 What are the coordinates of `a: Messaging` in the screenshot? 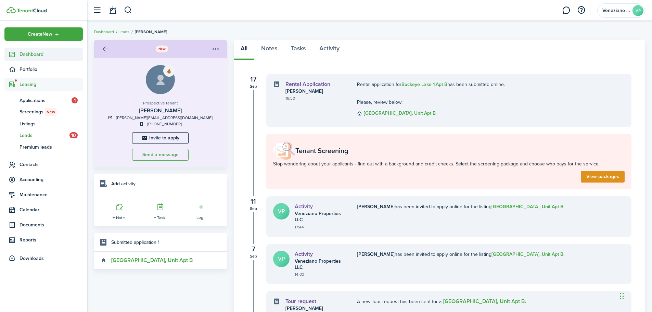 It's located at (566, 10).